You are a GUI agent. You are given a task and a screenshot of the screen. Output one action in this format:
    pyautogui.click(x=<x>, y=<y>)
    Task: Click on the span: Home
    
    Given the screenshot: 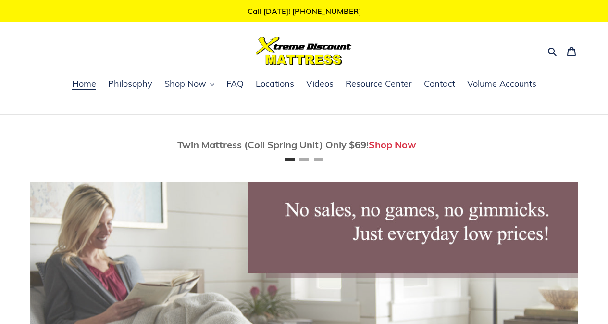 What is the action you would take?
    pyautogui.click(x=84, y=84)
    